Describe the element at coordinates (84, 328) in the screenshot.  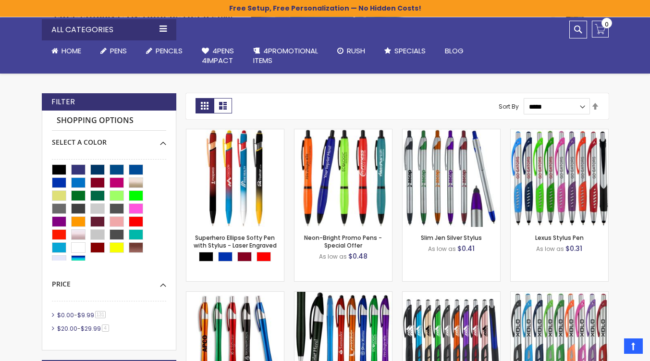
I see `a: $20.00-$29.994` at that location.